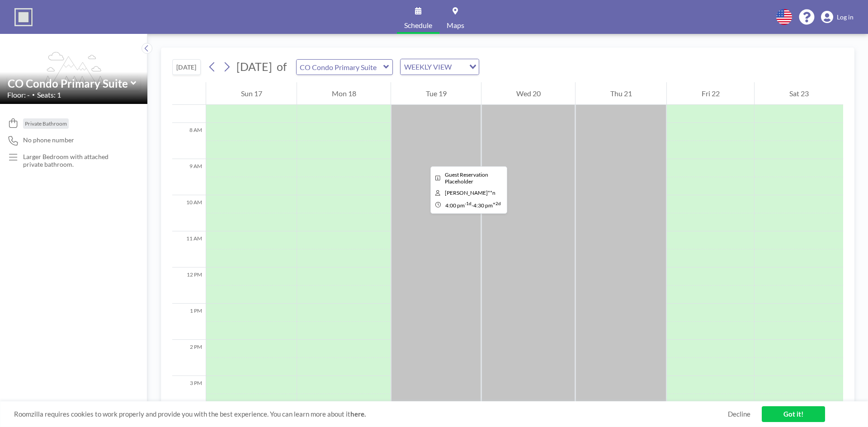 The width and height of the screenshot is (868, 427). What do you see at coordinates (189, 105) in the screenshot?
I see `div: 7 AM` at bounding box center [189, 105].